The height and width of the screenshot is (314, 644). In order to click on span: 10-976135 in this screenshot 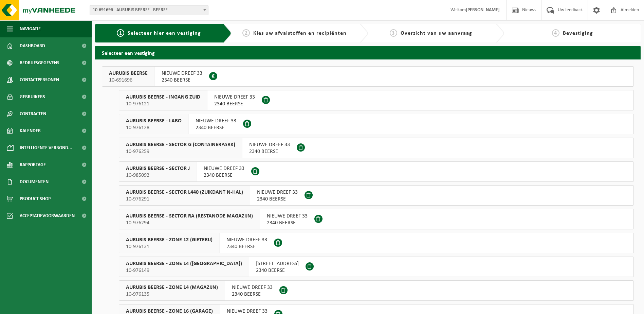, I will do `click(172, 295)`.